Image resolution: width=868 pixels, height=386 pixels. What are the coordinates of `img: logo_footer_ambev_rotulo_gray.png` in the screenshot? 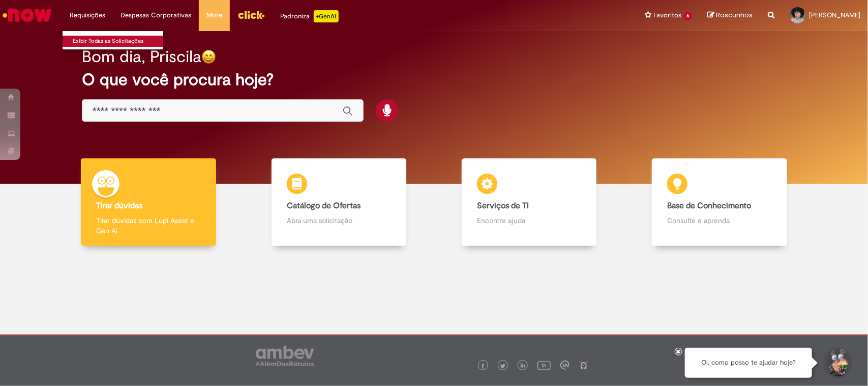 It's located at (285, 356).